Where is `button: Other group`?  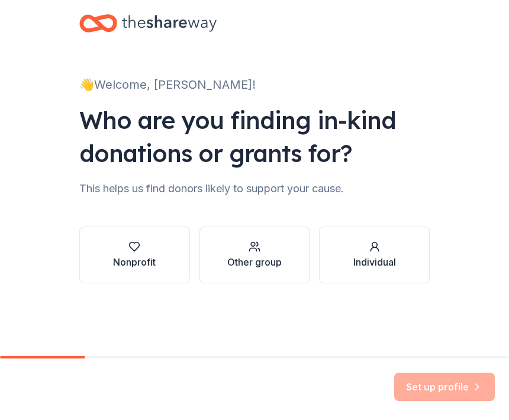 button: Other group is located at coordinates (254, 254).